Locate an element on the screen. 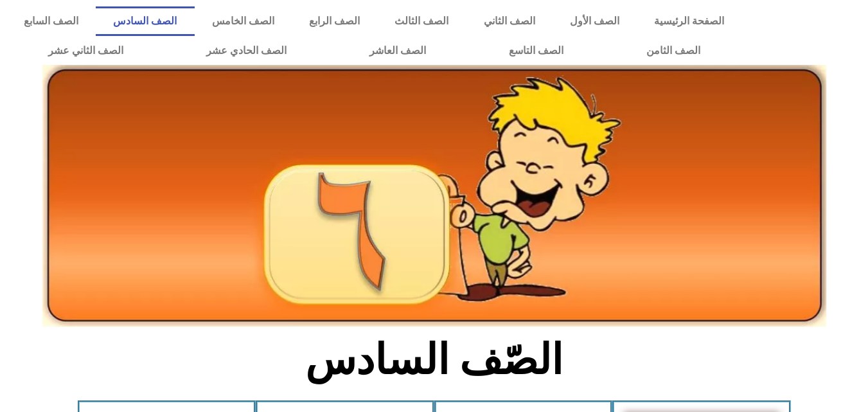  a: الصف الحادي عشر is located at coordinates (246, 50).